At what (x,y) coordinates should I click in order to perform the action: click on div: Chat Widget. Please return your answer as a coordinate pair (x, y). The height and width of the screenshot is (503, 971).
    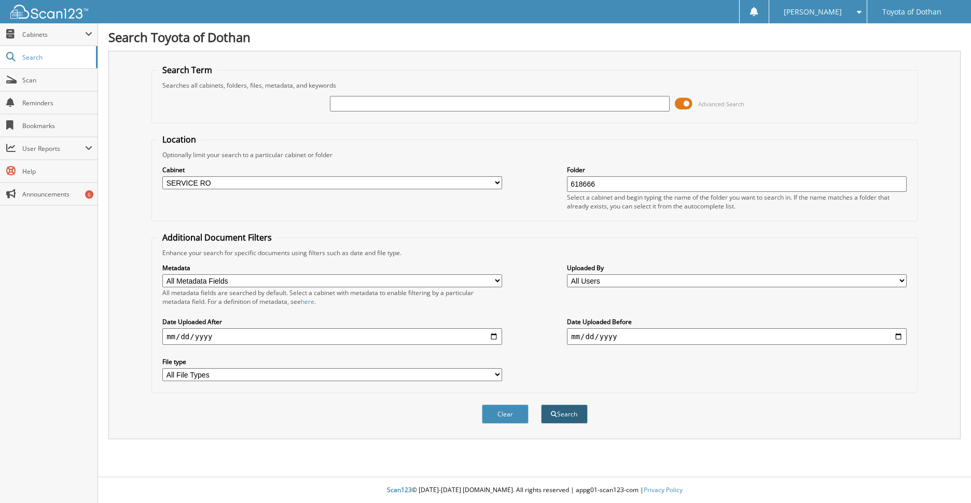
    Looking at the image, I should click on (945, 478).